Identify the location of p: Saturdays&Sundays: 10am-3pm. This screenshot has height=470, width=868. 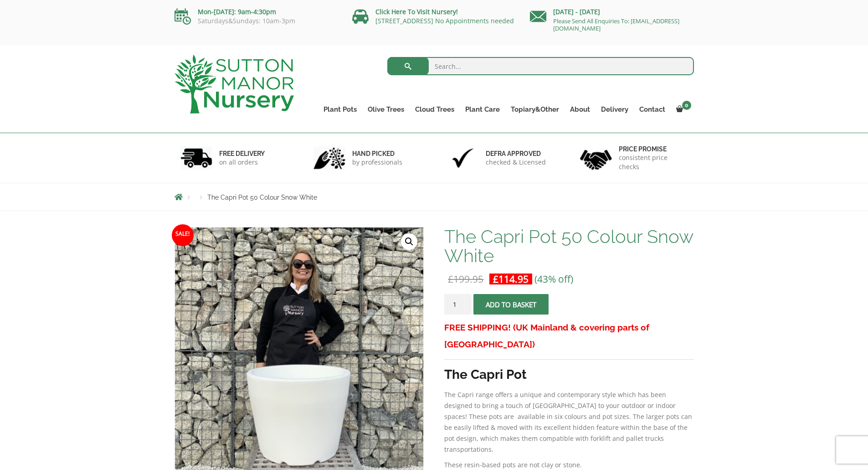
(256, 21).